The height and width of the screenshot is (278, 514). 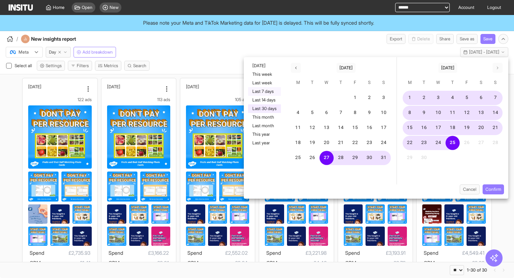 What do you see at coordinates (467, 98) in the screenshot?
I see `button: 5` at bounding box center [467, 98].